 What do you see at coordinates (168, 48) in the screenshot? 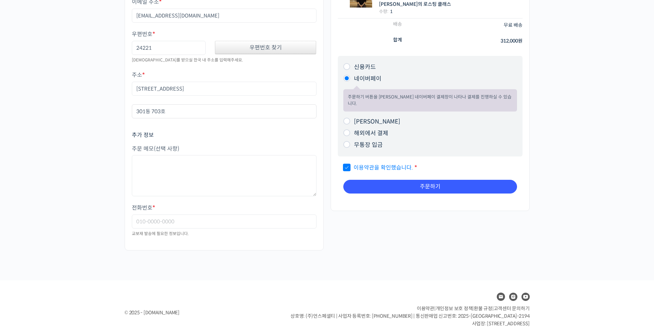
I see `input: 5자리 숫자` at bounding box center [168, 48].